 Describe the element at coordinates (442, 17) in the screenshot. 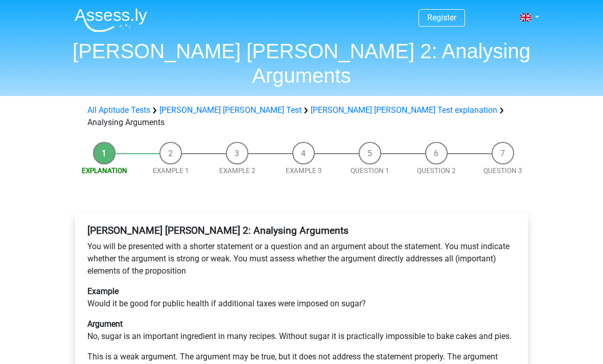

I see `a: Register` at that location.